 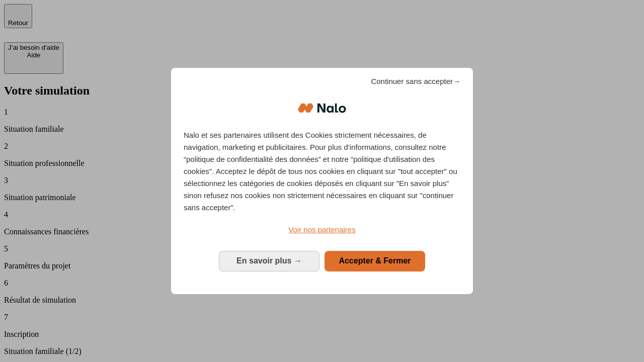 I want to click on span: En savoir plus →, so click(x=269, y=261).